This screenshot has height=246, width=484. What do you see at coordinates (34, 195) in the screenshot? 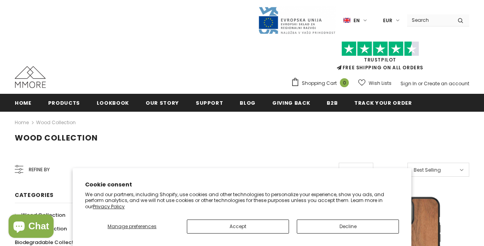
I see `span: Categories` at bounding box center [34, 195].